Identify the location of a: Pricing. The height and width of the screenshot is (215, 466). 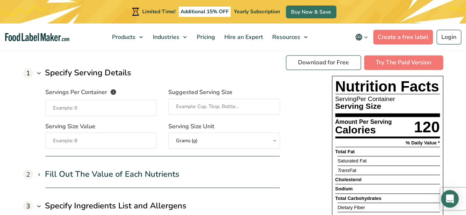
(205, 37).